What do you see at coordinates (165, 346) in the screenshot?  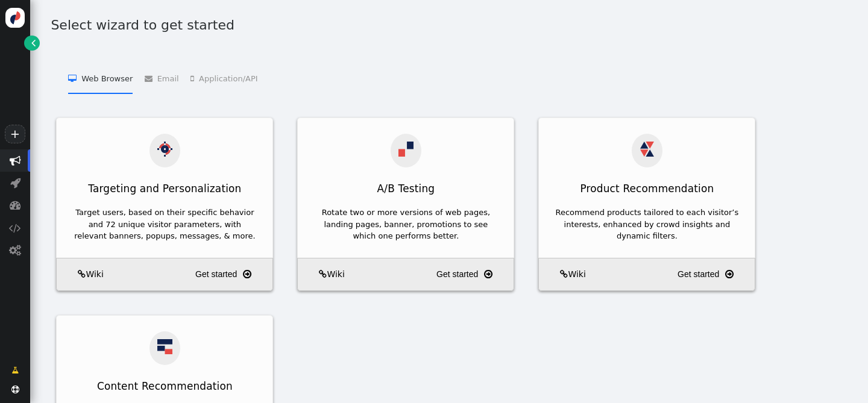 I see `img: articles_recom.svg` at bounding box center [165, 346].